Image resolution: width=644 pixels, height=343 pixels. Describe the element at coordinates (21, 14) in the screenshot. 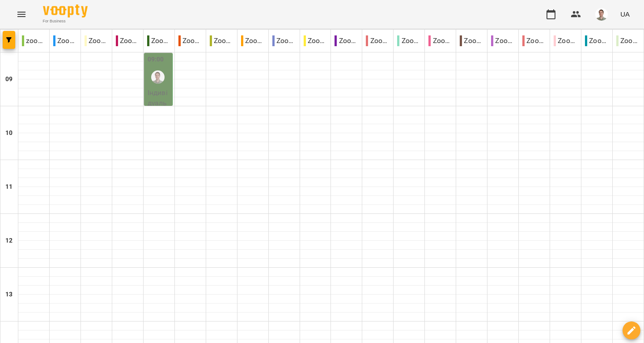

I see `button: Menu` at that location.